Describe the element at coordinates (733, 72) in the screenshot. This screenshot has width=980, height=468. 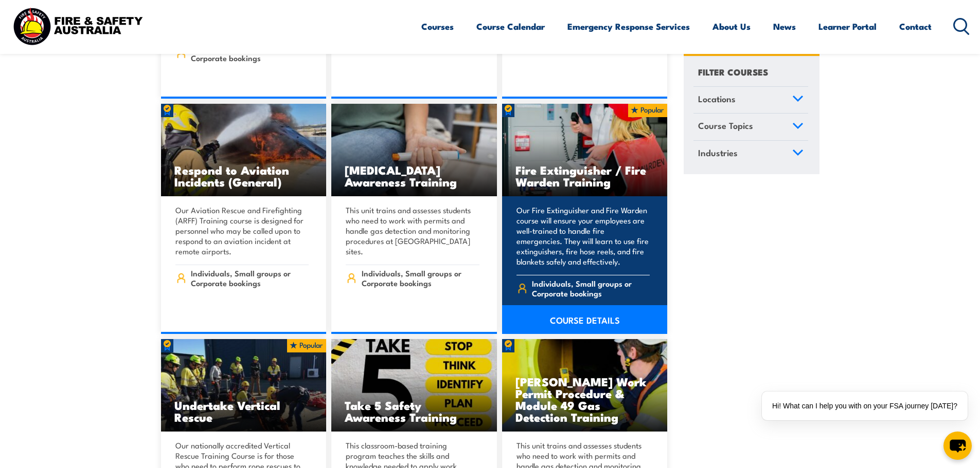
I see `h4: FILTER COURSES` at that location.